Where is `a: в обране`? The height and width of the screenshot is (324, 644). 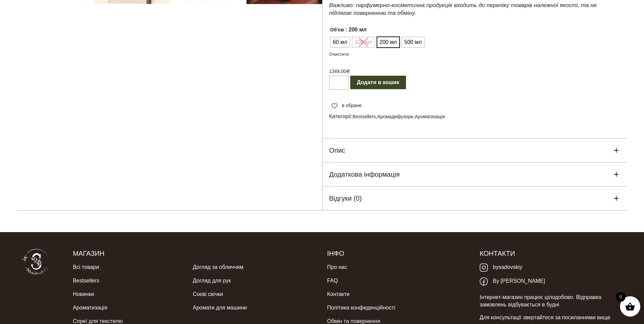 a: в обране is located at coordinates (346, 105).